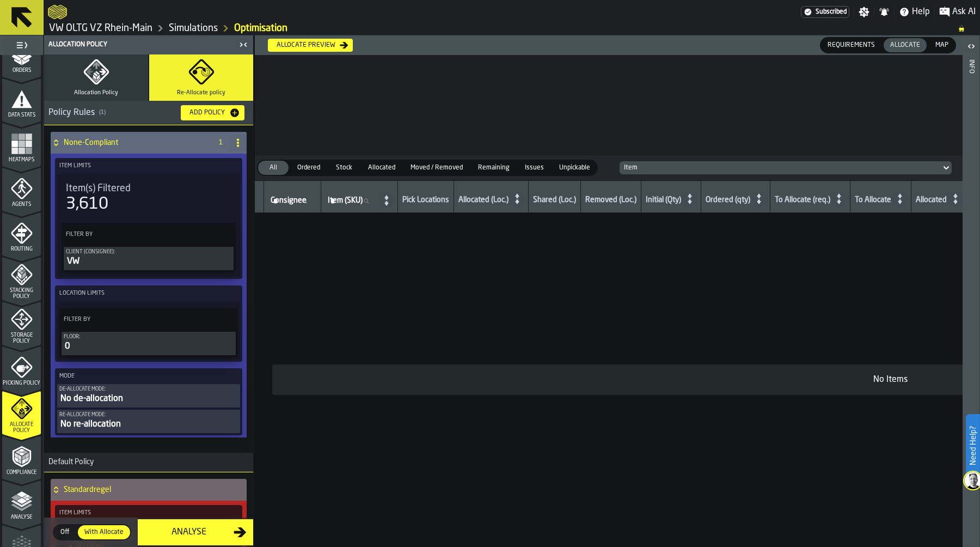  I want to click on span: Issues, so click(534, 168).